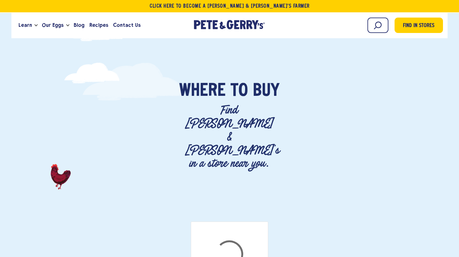 This screenshot has height=257, width=459. Describe the element at coordinates (25, 25) in the screenshot. I see `a: Learn` at that location.